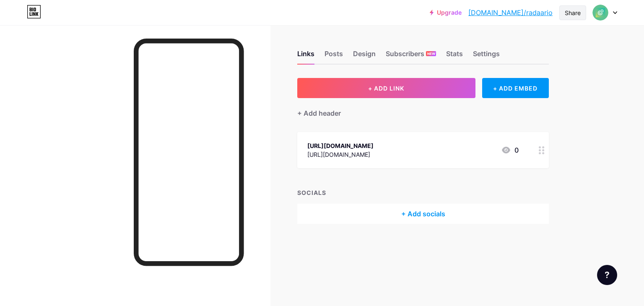 The width and height of the screenshot is (644, 306). What do you see at coordinates (573, 13) in the screenshot?
I see `div: Share` at bounding box center [573, 13].